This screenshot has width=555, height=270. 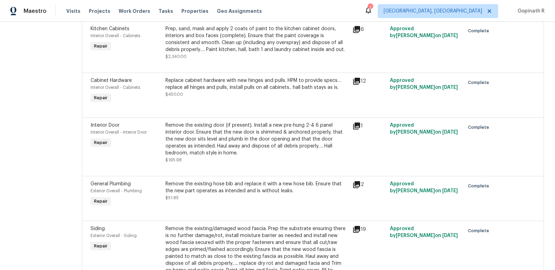 I want to click on span: Projects, so click(x=99, y=11).